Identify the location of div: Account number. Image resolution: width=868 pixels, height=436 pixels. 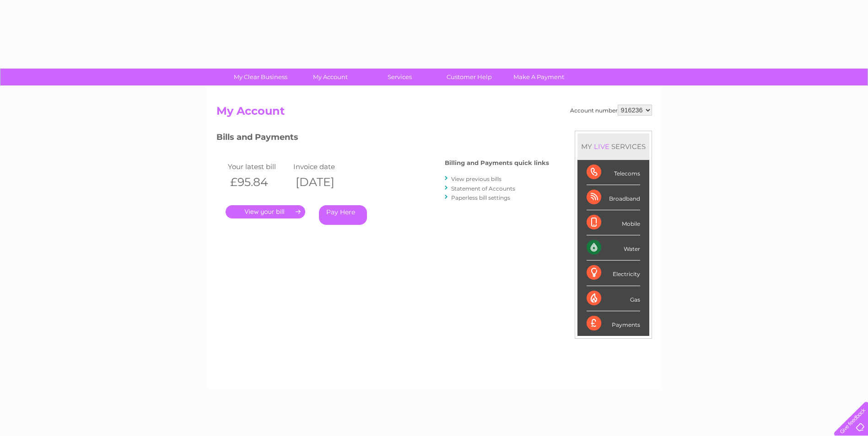
(611, 110).